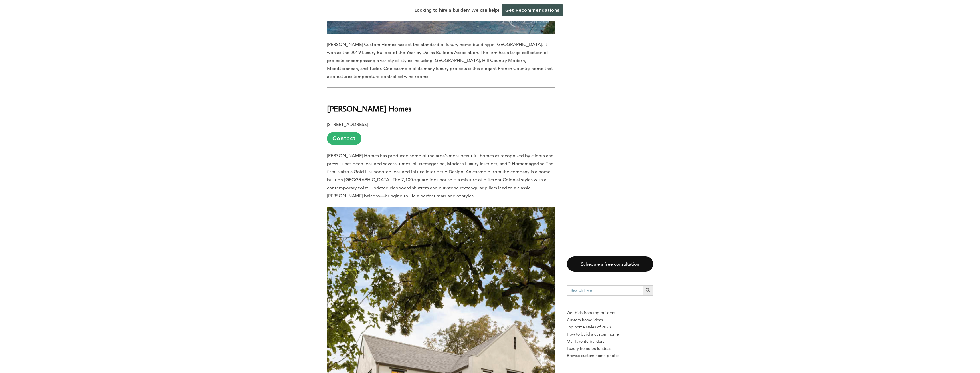  Describe the element at coordinates (532, 10) in the screenshot. I see `a: Get Recommendations` at that location.